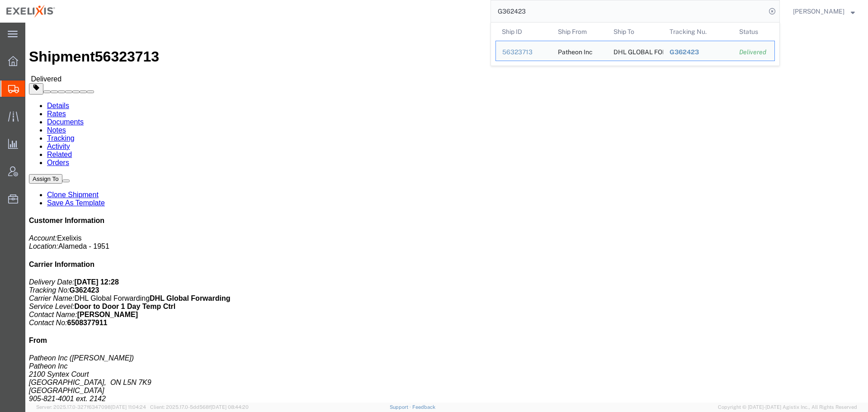 The height and width of the screenshot is (412, 868). What do you see at coordinates (523, 32) in the screenshot?
I see `th: Ship ID` at bounding box center [523, 32].